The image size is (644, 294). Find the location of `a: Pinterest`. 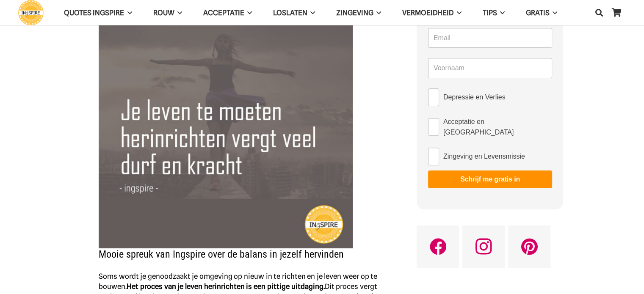

a: Pinterest is located at coordinates (529, 247).